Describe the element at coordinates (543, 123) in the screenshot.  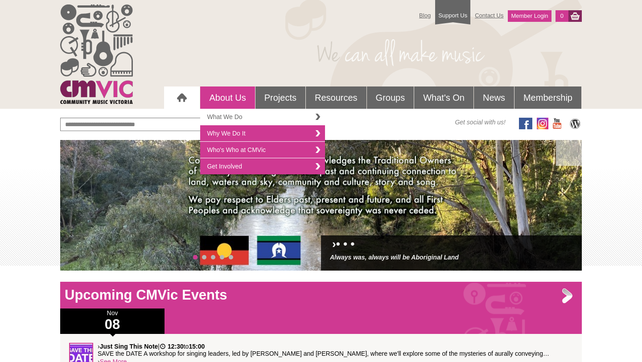
I see `img: icon-instagram.png` at that location.